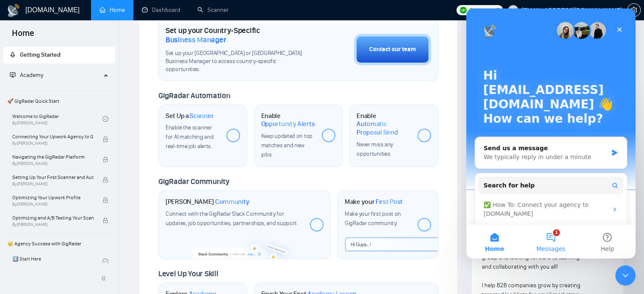 This screenshot has width=644, height=294. What do you see at coordinates (374, 149) in the screenshot?
I see `span: Never miss any opportunities.` at bounding box center [374, 149].